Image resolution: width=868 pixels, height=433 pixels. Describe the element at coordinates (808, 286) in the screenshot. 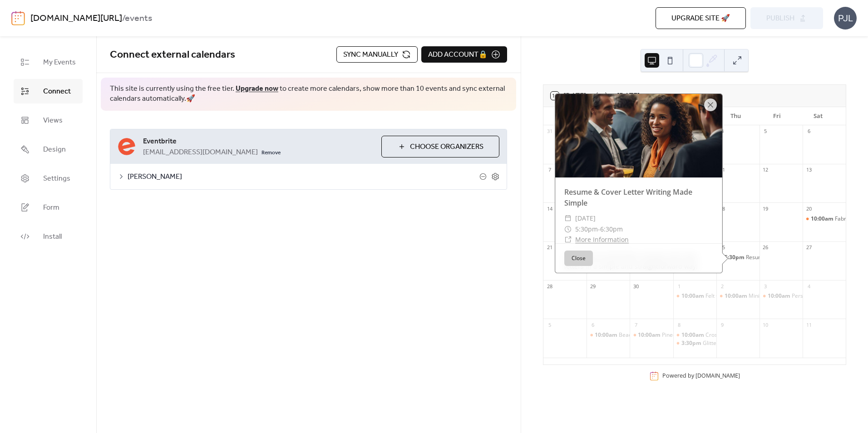

I see `div: 4` at that location.